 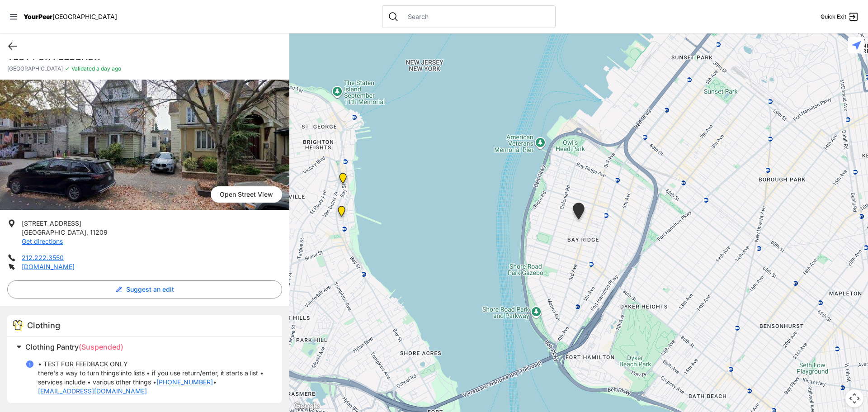 What do you see at coordinates (100, 347) in the screenshot?
I see `span: (Suspended)` at bounding box center [100, 347].